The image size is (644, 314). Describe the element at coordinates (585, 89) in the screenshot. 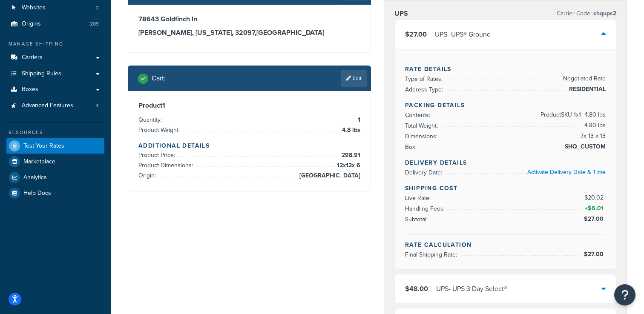

I see `span: RESIDENTIAL` at that location.